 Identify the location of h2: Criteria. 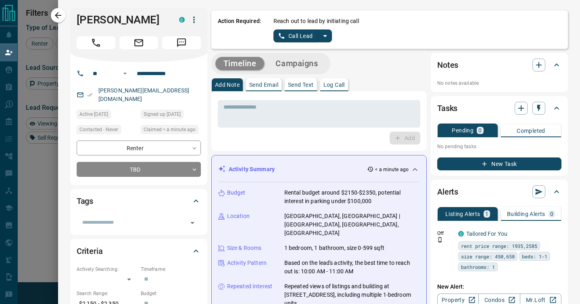
(90, 251).